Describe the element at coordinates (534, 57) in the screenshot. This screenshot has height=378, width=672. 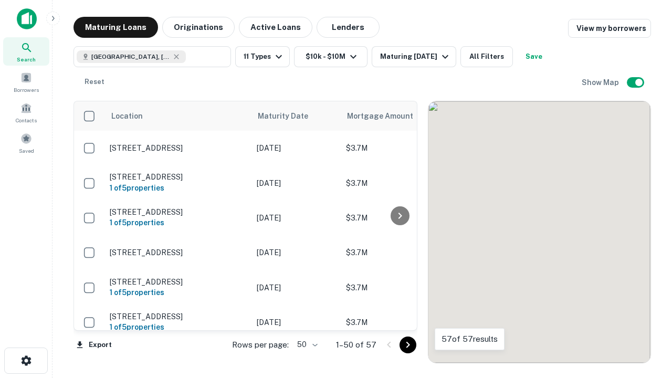
I see `button: Save your search to get updates of matches that match your search criteria.` at that location.